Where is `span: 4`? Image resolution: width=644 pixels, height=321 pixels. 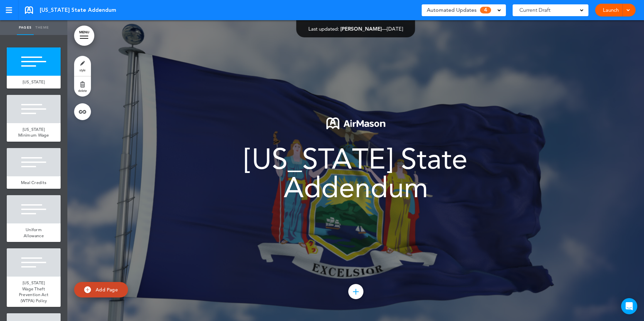 span: 4 is located at coordinates (485, 10).